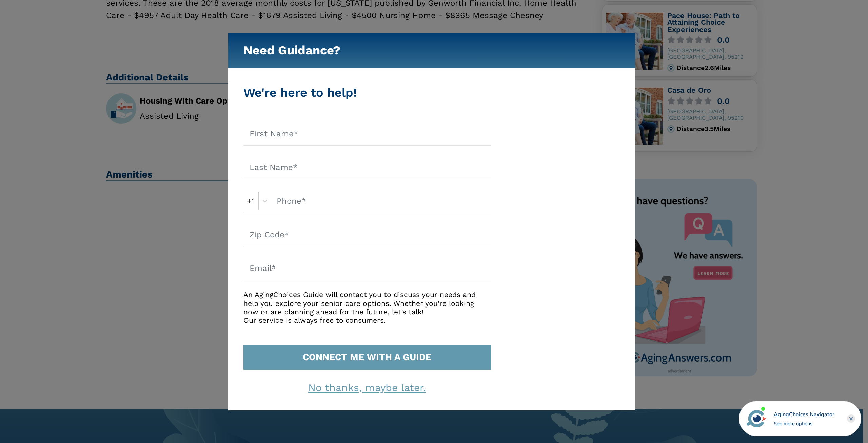  Describe the element at coordinates (368, 167) in the screenshot. I see `input: Last Name*` at that location.